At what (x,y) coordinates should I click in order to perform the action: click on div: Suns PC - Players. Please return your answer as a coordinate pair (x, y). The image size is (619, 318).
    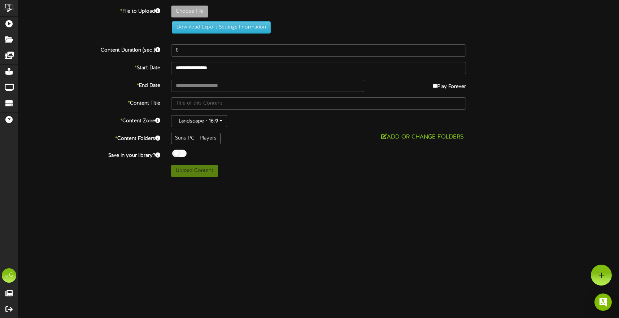
    Looking at the image, I should click on (196, 139).